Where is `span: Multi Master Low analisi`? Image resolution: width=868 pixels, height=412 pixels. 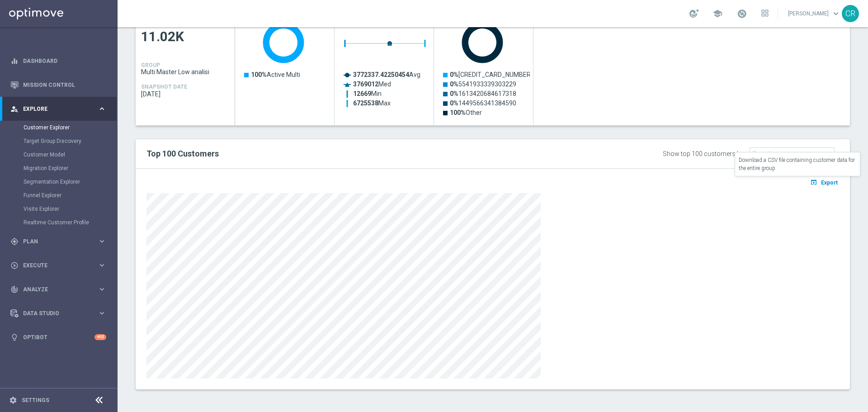
span: Multi Master Low analisi is located at coordinates (185, 72).